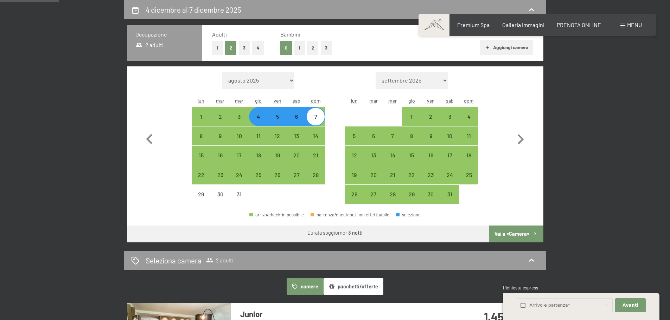 Image resolution: width=670 pixels, height=320 pixels. Describe the element at coordinates (290, 34) in the screenshot. I see `span: Bambini` at that location.